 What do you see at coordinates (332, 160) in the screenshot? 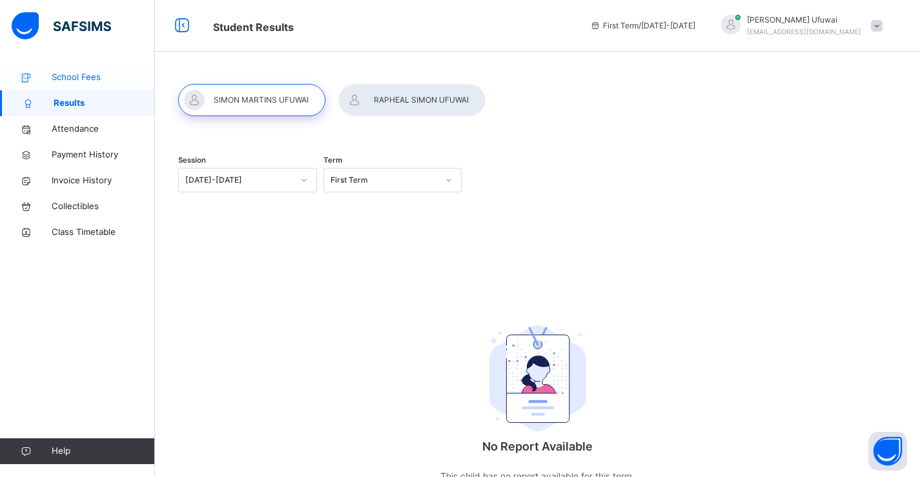
I see `span: Term` at bounding box center [332, 160].